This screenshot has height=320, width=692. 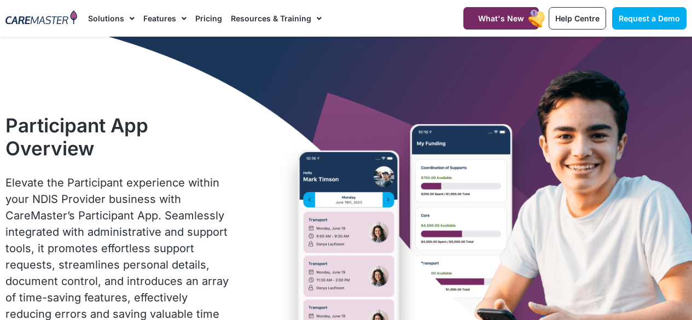 I want to click on span: Request a Demo, so click(x=649, y=18).